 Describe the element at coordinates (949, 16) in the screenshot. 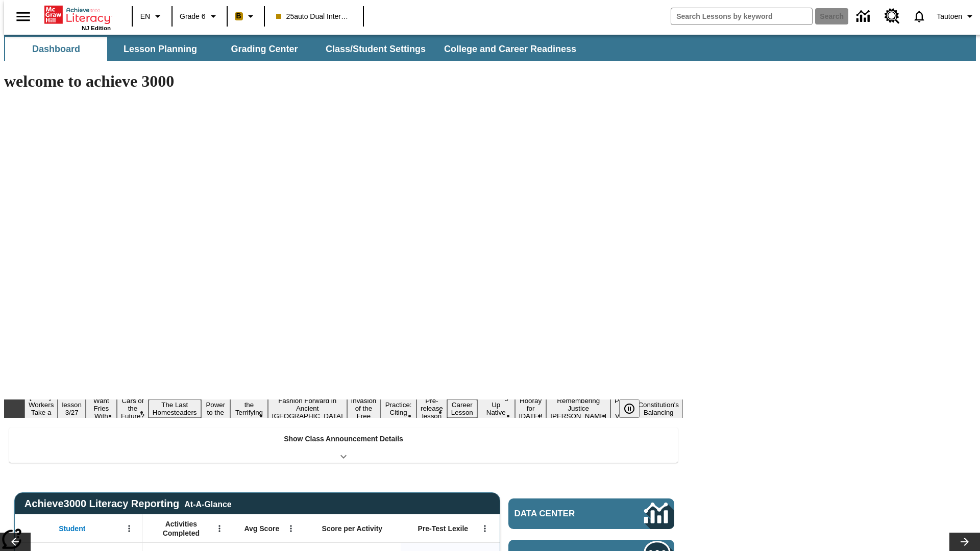

I see `span: Tautoen` at that location.